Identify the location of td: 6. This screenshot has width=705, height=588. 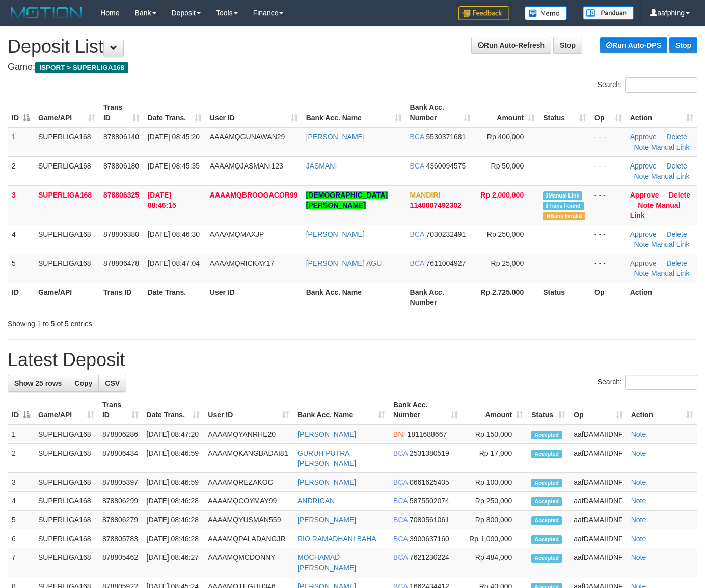
(21, 538).